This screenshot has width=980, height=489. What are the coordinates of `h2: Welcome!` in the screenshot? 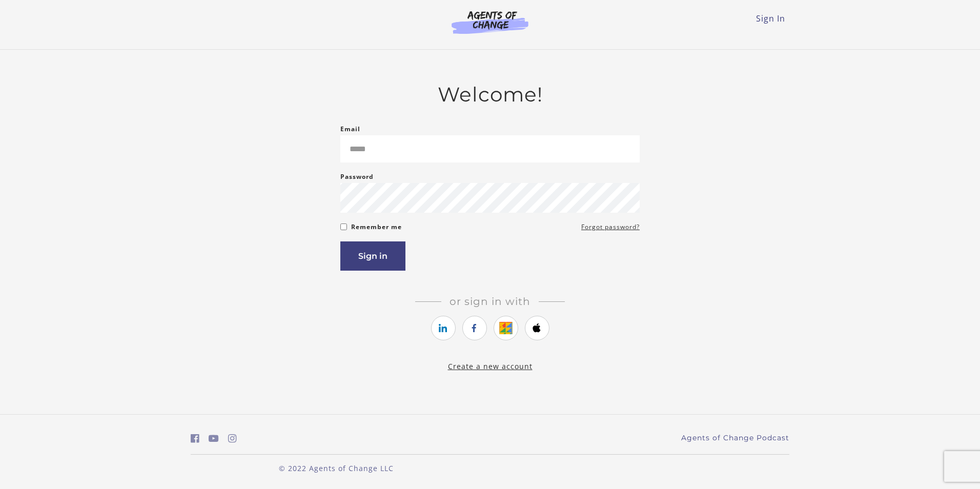 It's located at (490, 95).